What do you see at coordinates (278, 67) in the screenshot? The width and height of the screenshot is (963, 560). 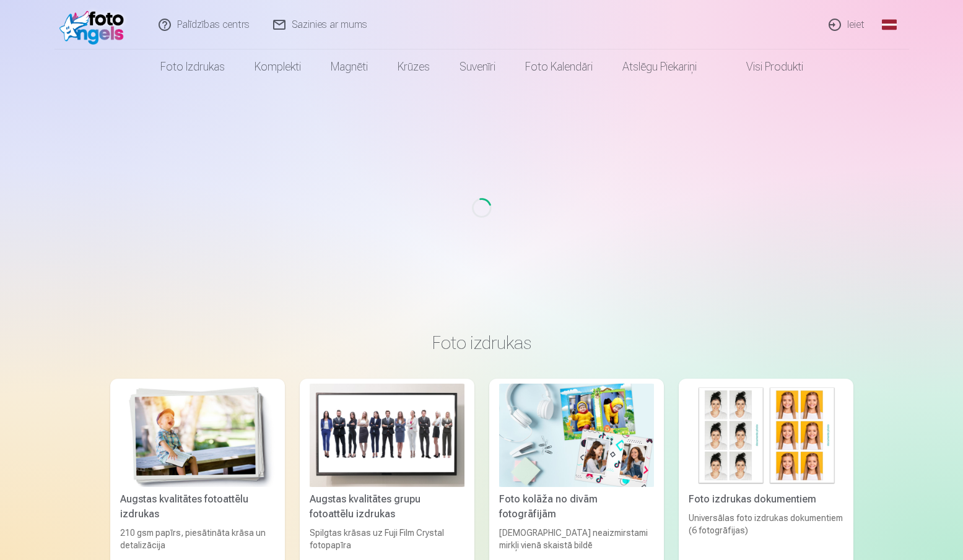 I see `a: Komplekti` at bounding box center [278, 67].